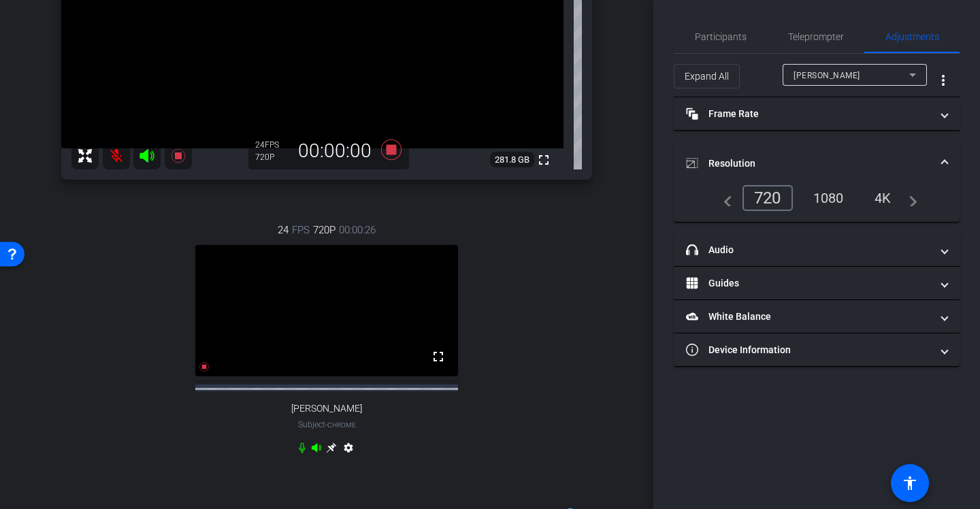 The width and height of the screenshot is (980, 509). Describe the element at coordinates (817, 316) in the screenshot. I see `mat-expansion-panel-header: White Balance` at that location.